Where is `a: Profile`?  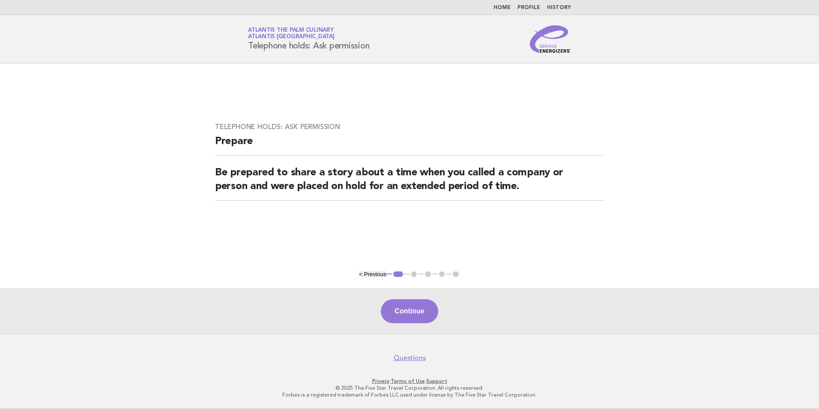 a: Profile is located at coordinates (529, 8).